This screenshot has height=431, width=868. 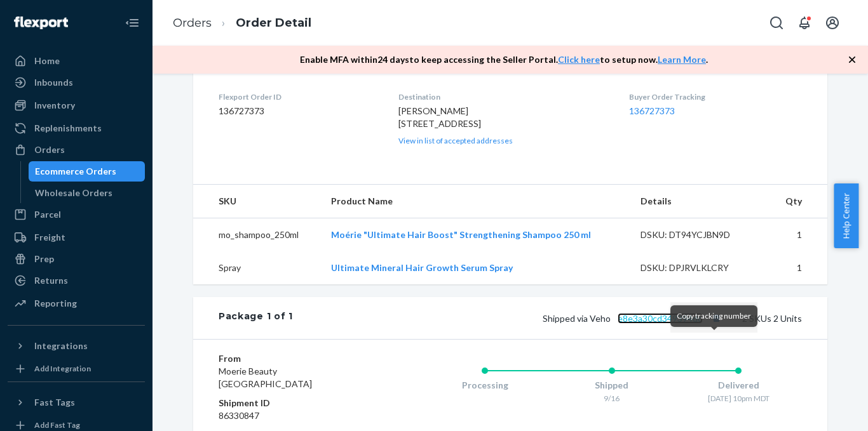 What do you see at coordinates (256, 318) in the screenshot?
I see `div: Package 1 of 1` at bounding box center [256, 318].